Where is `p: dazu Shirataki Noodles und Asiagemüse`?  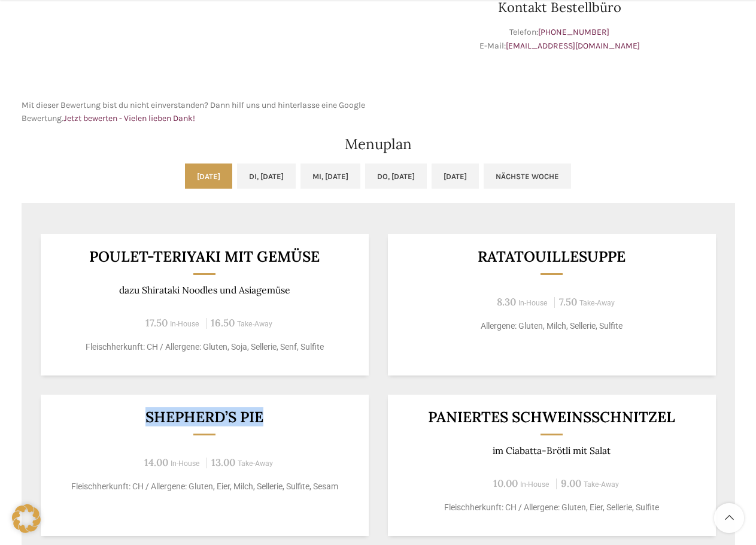
p: dazu Shirataki Noodles und Asiagemüse is located at coordinates (204, 290).